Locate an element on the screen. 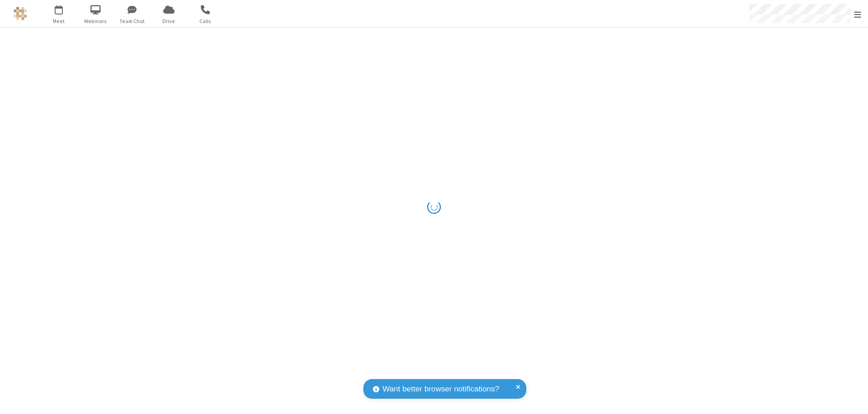  span: Webinars is located at coordinates (95, 21).